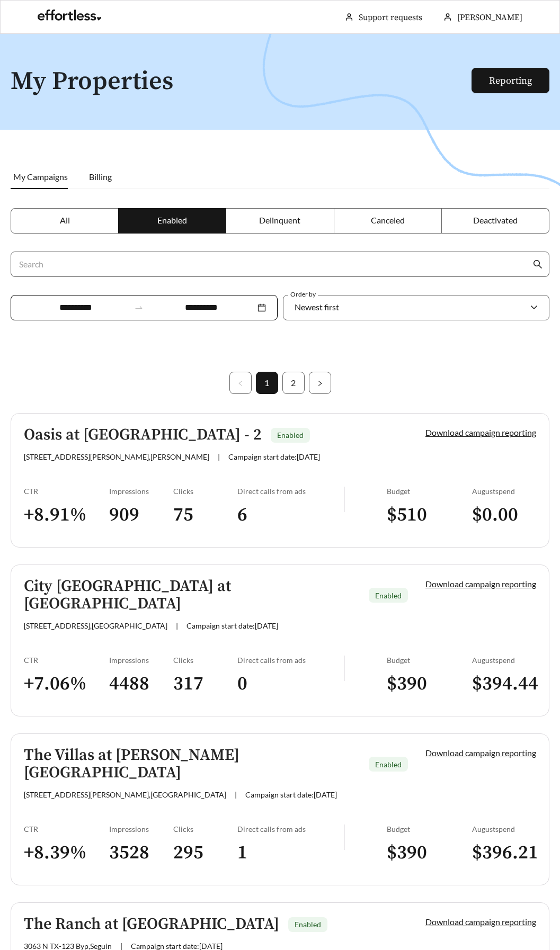 This screenshot has width=560, height=950. What do you see at coordinates (390, 18) in the screenshot?
I see `a: Support requests` at bounding box center [390, 18].